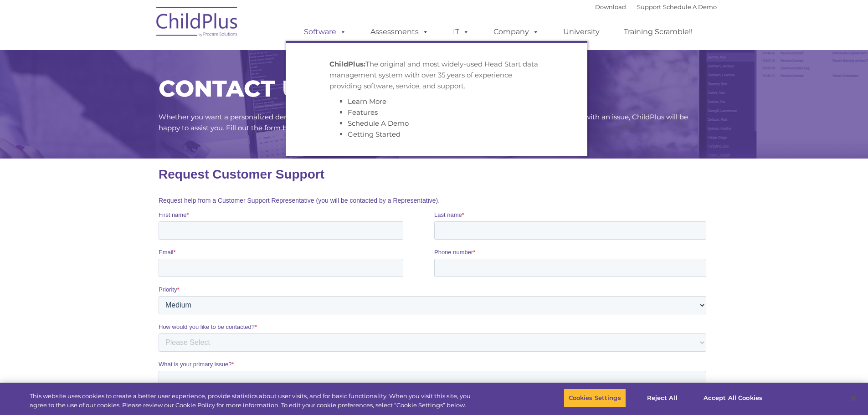 Image resolution: width=868 pixels, height=415 pixels. Describe the element at coordinates (595, 398) in the screenshot. I see `button: Cookies Settings` at that location.